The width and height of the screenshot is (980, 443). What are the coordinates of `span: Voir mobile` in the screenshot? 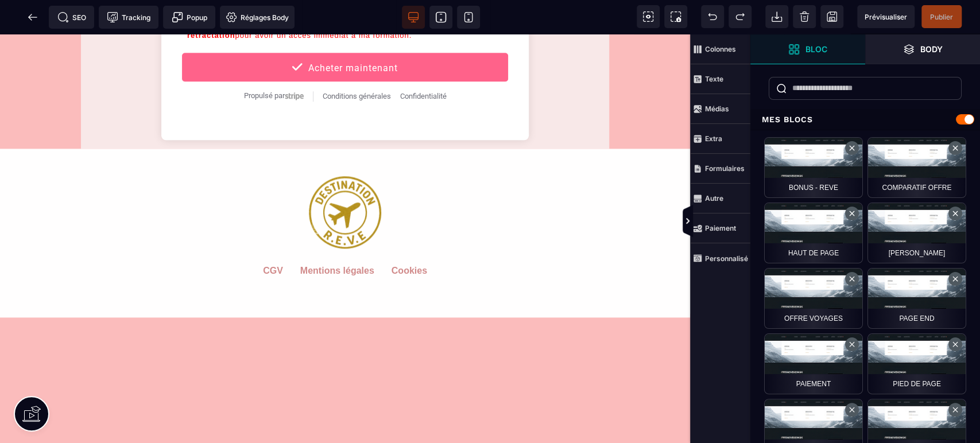 It's located at (468, 17).